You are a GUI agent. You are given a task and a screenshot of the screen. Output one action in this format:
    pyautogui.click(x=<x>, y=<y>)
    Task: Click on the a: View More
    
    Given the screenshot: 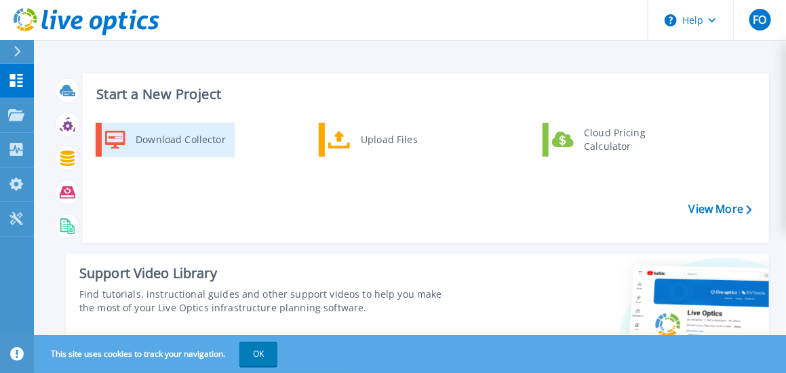 What is the action you would take?
    pyautogui.click(x=720, y=209)
    